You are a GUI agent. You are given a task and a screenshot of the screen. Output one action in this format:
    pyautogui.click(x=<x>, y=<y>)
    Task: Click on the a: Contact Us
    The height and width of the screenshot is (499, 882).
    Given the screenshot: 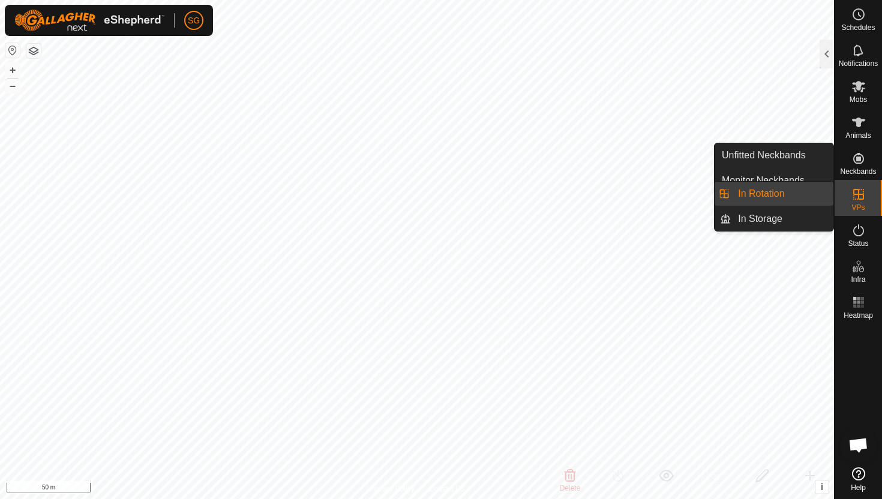 What is the action you would take?
    pyautogui.click(x=446, y=489)
    